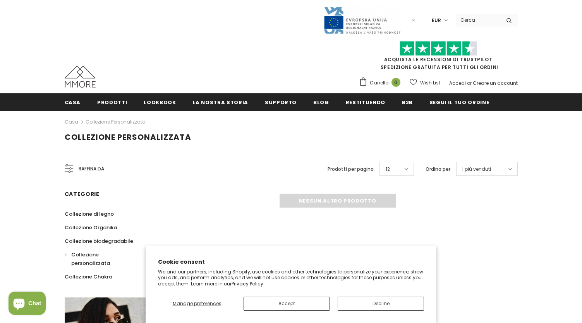 This screenshot has width=582, height=323. I want to click on a: Blog, so click(321, 102).